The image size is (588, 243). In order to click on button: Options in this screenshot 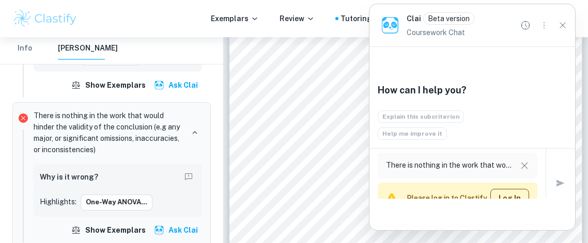, I will do `click(544, 25)`.